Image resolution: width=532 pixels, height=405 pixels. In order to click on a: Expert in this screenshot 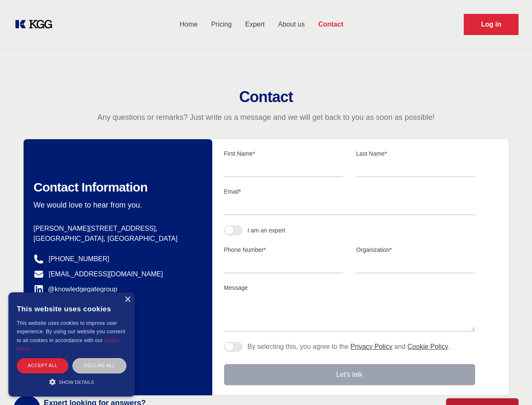, I will do `click(255, 25)`.